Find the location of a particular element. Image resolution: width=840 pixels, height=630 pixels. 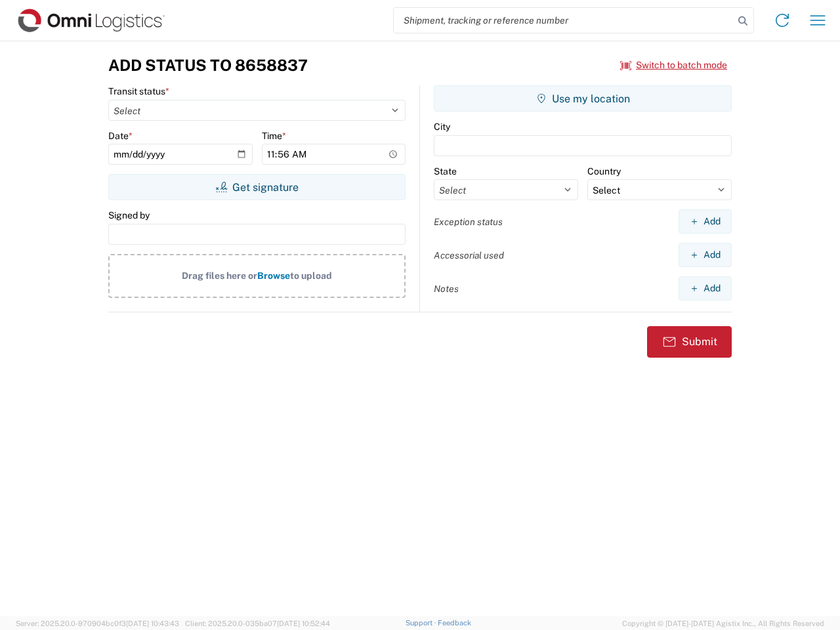

span: to upload is located at coordinates (311, 276).